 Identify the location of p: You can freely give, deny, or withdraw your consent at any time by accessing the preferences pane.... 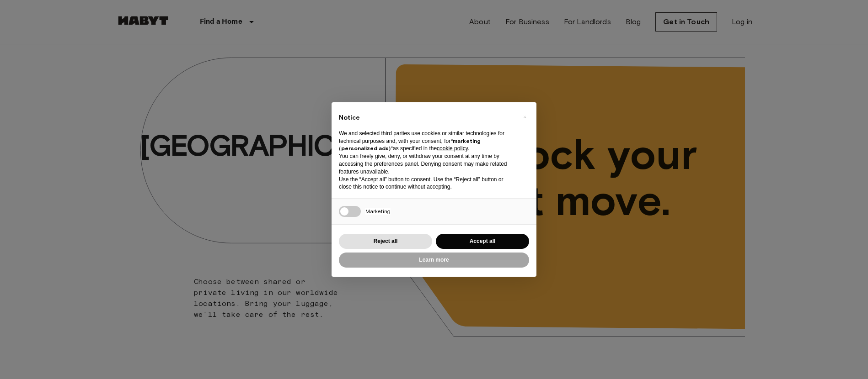
(427, 164).